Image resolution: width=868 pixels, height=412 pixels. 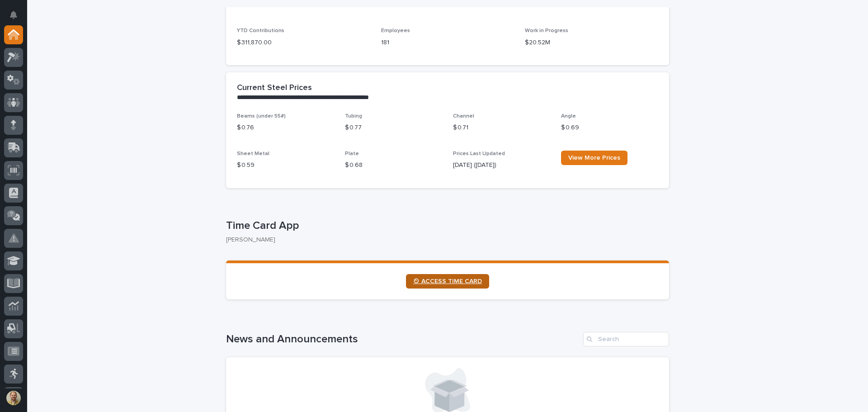 What do you see at coordinates (13, 15) in the screenshot?
I see `button: Notifications` at bounding box center [13, 15].